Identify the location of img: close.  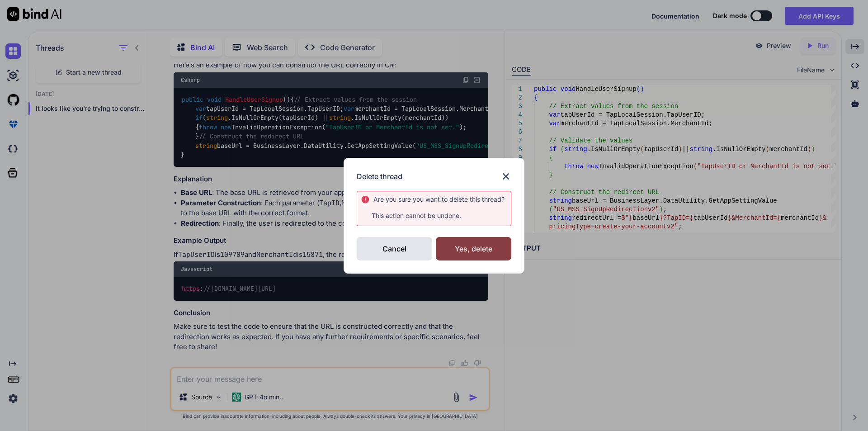
(506, 176).